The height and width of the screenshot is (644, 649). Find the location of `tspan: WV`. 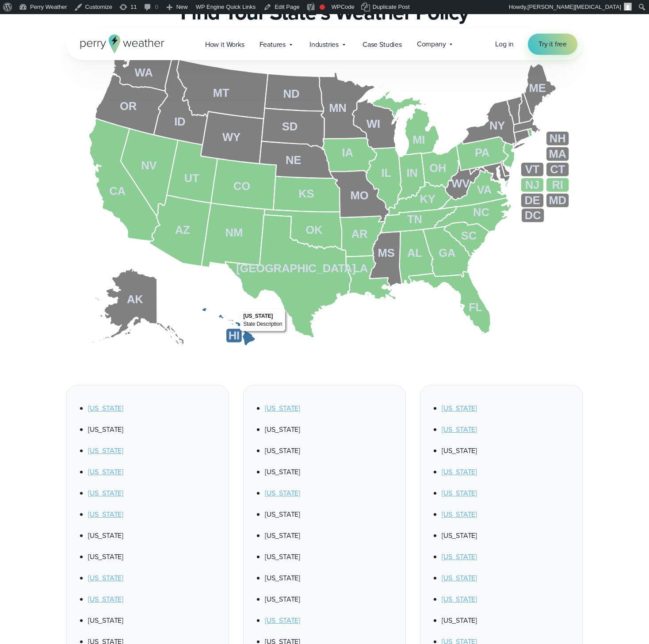

tspan: WV is located at coordinates (461, 184).